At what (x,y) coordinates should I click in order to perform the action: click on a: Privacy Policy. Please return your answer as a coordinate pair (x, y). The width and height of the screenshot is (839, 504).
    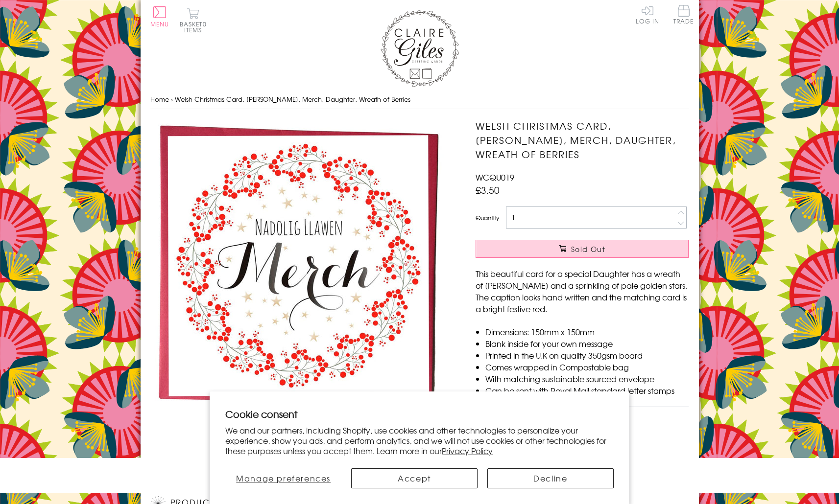
    Looking at the image, I should click on (467, 451).